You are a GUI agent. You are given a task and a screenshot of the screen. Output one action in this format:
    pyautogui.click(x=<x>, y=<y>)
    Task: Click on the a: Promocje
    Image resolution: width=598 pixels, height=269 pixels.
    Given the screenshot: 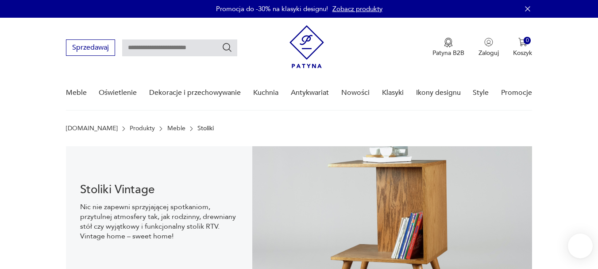 What is the action you would take?
    pyautogui.click(x=517, y=93)
    